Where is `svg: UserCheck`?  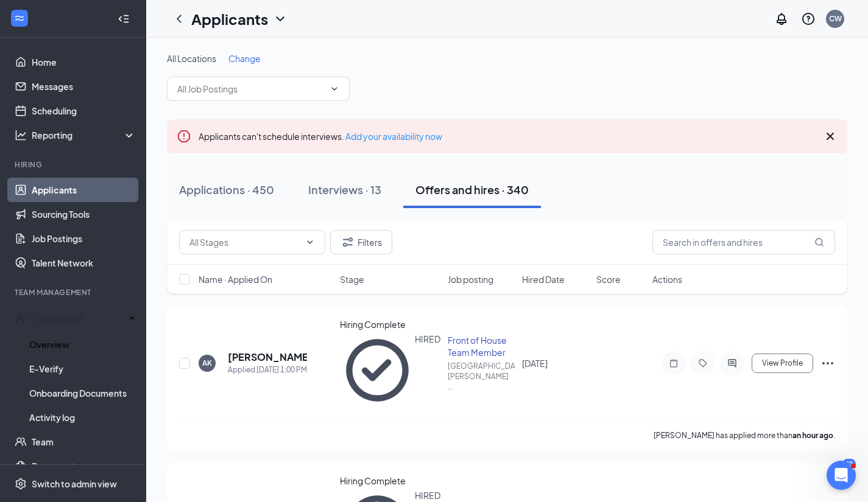 svg: UserCheck is located at coordinates (21, 318).